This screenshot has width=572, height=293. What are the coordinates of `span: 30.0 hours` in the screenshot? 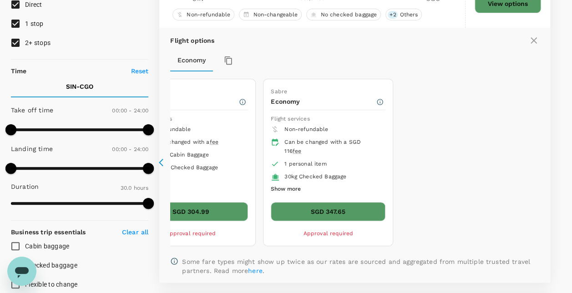 It's located at (135, 188).